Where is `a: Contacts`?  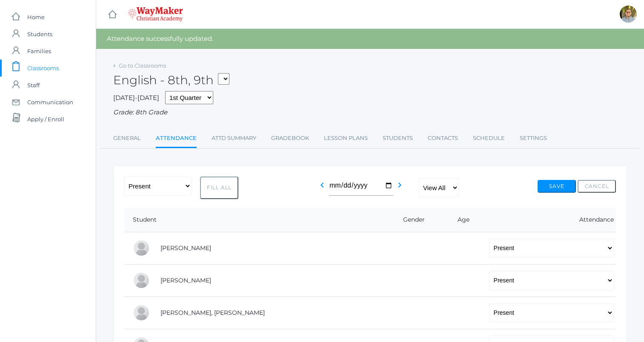
a: Contacts is located at coordinates (443, 138).